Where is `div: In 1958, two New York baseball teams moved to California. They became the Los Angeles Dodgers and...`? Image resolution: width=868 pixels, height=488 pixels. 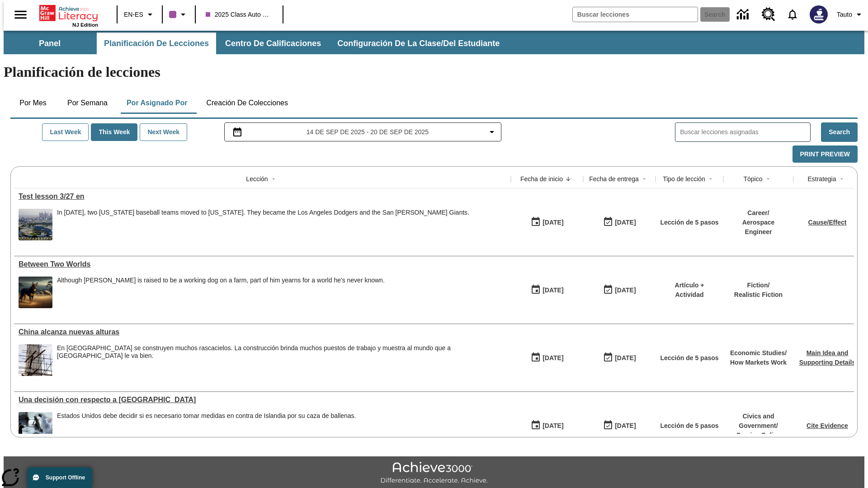
div: In 1958, two New York baseball teams moved to California. They became the Los Angeles Dodgers and... is located at coordinates (263, 225).